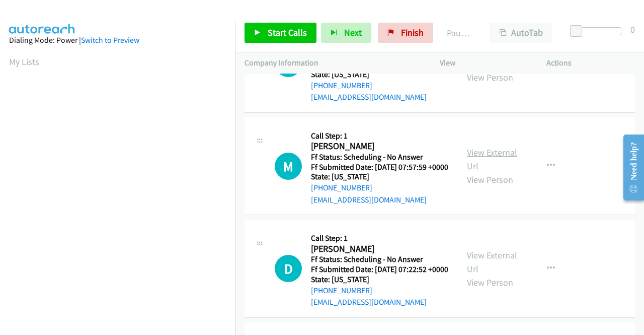  I want to click on a: Switch to Preview, so click(110, 40).